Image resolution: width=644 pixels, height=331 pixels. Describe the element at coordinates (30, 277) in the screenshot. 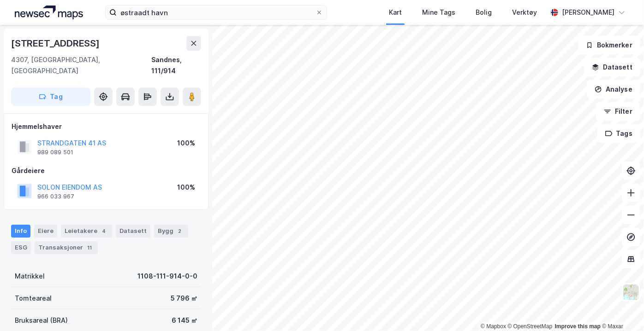

I see `div: Matrikkel` at that location.